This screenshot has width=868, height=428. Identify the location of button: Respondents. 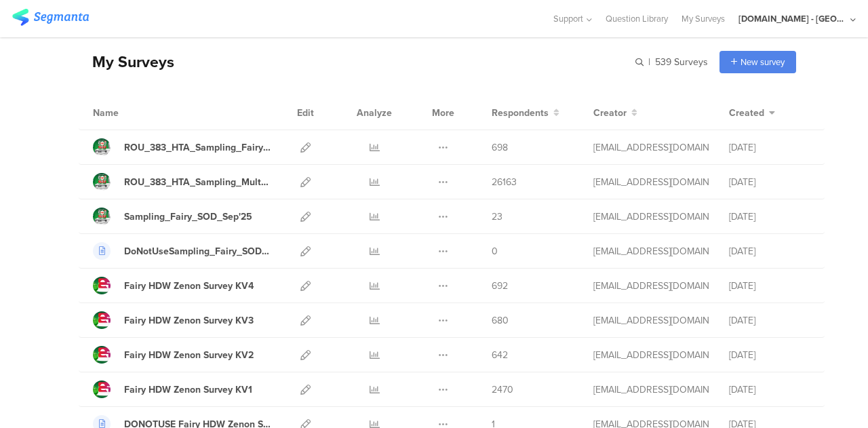
(526, 112).